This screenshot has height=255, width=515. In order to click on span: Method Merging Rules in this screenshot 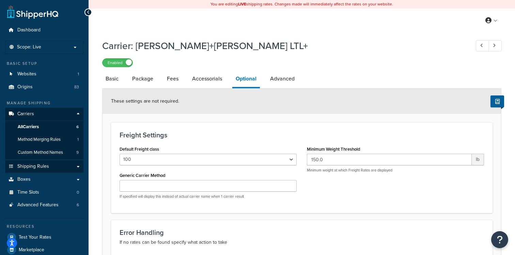, I will do `click(39, 139)`.